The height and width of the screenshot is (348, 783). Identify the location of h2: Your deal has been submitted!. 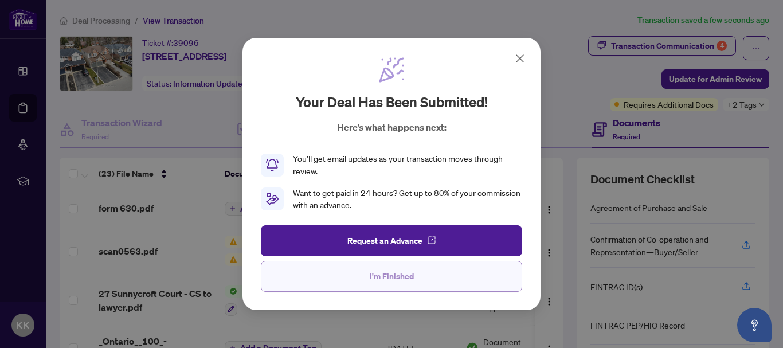
(391, 102).